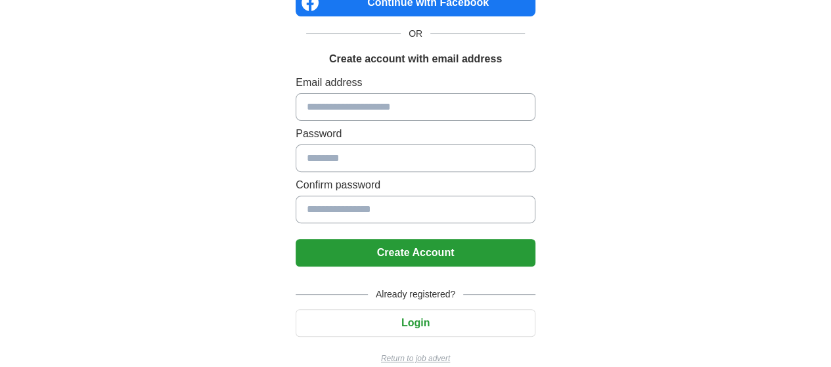 Image resolution: width=831 pixels, height=367 pixels. What do you see at coordinates (415, 34) in the screenshot?
I see `span: OR` at bounding box center [415, 34].